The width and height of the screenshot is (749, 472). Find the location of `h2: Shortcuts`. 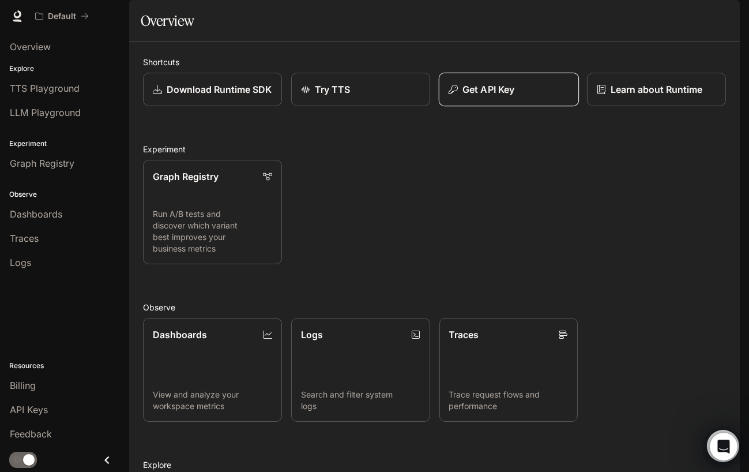

h2: Shortcuts is located at coordinates (434, 62).